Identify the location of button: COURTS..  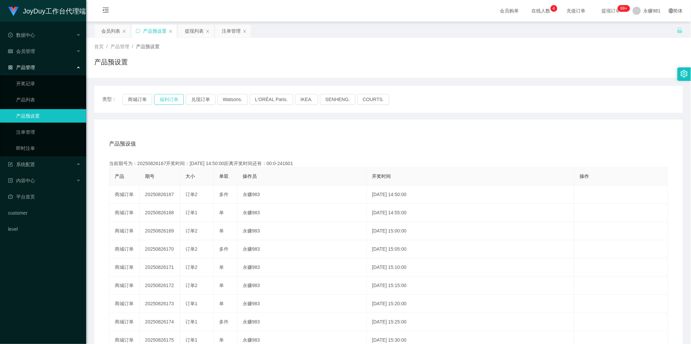
(373, 99).